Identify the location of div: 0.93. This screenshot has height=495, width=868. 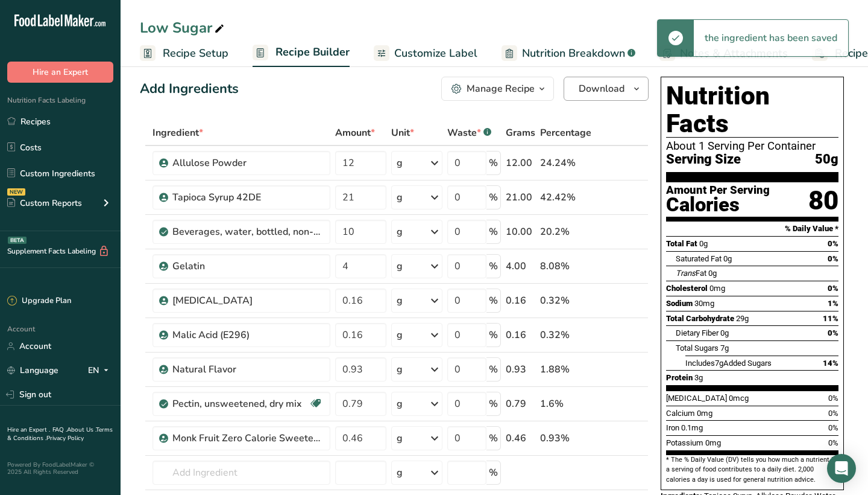
(520, 369).